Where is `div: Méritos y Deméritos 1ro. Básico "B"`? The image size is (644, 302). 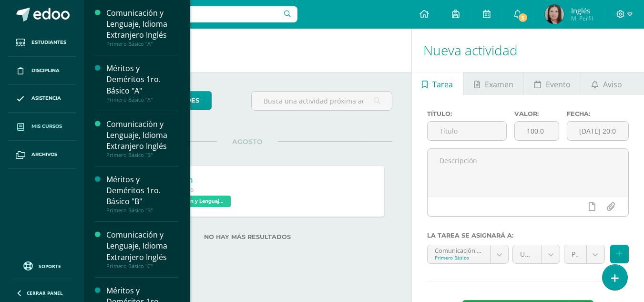 div: Méritos y Deméritos 1ro. Básico "B" is located at coordinates (142, 190).